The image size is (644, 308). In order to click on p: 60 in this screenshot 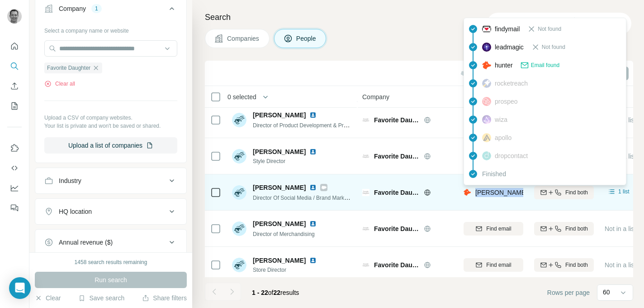, I will do `click(607, 292)`.